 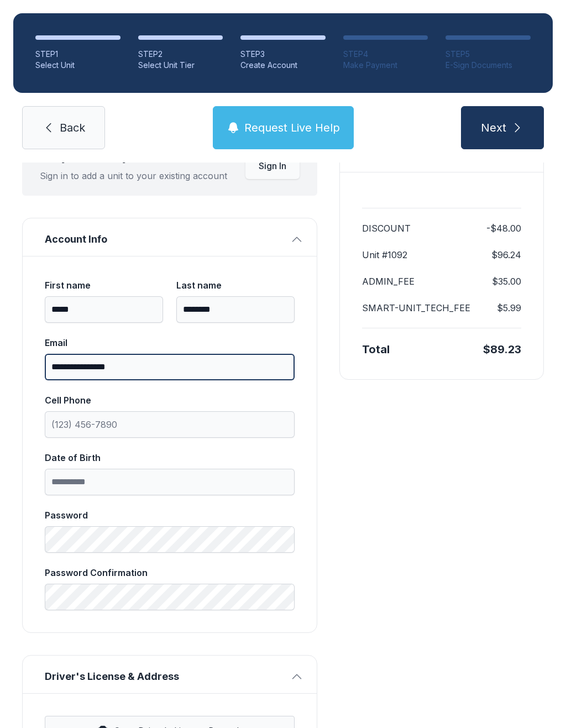 What do you see at coordinates (104, 310) in the screenshot?
I see `input: First name` at bounding box center [104, 310].